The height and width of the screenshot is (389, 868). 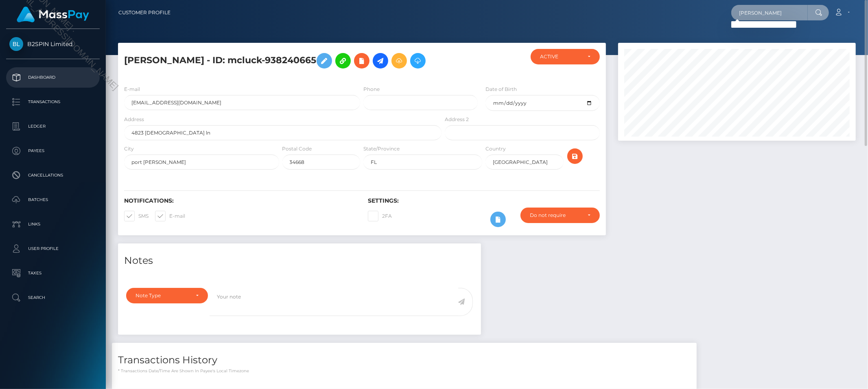 I want to click on div: Do not require, so click(x=556, y=215).